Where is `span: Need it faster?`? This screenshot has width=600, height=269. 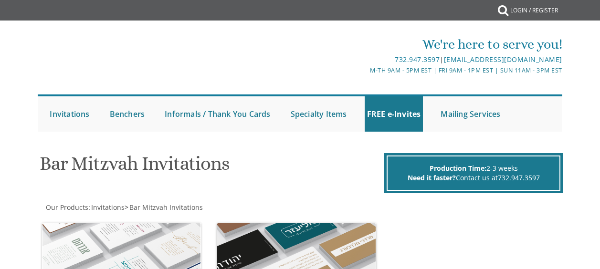 span: Need it faster? is located at coordinates (431, 178).